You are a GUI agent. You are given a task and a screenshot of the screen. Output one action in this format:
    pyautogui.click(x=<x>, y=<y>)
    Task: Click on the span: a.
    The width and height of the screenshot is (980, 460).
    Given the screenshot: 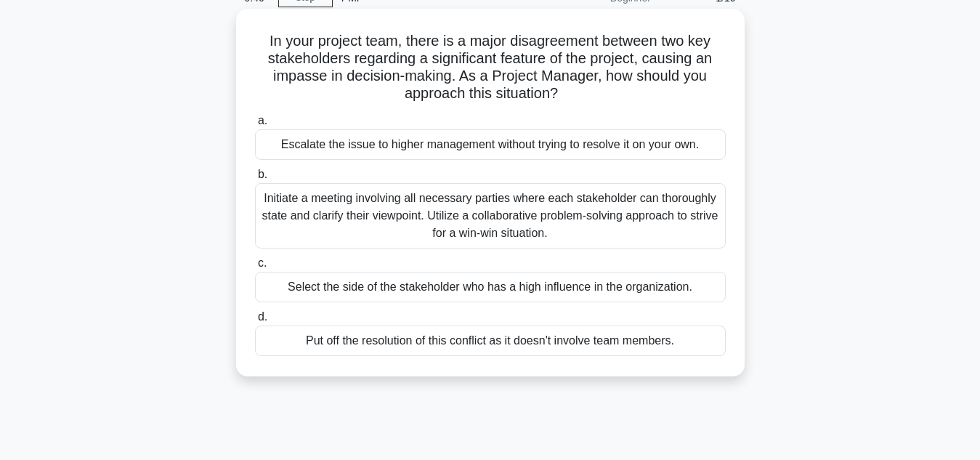 What is the action you would take?
    pyautogui.click(x=262, y=120)
    